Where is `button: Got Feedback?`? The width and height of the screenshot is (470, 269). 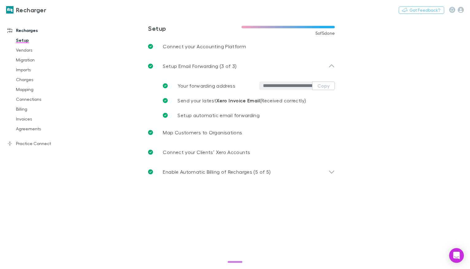
button: Got Feedback? is located at coordinates (422, 10).